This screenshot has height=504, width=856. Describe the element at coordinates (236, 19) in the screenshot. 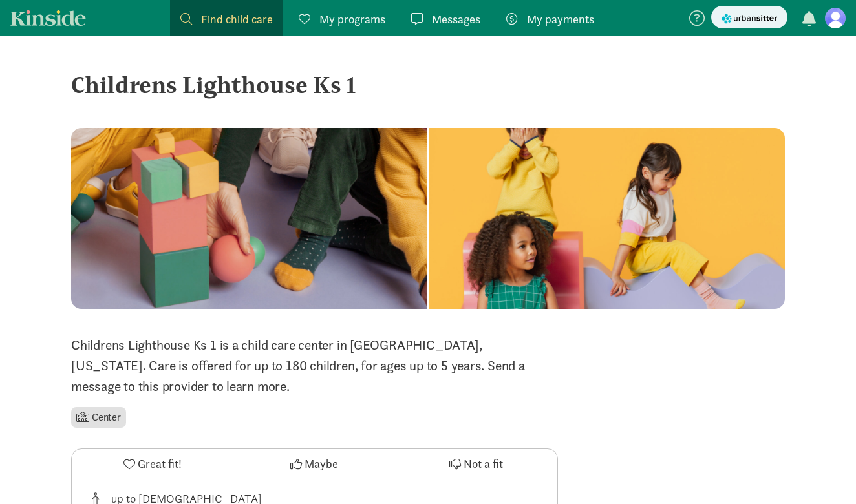

I see `span: Find child care` at that location.